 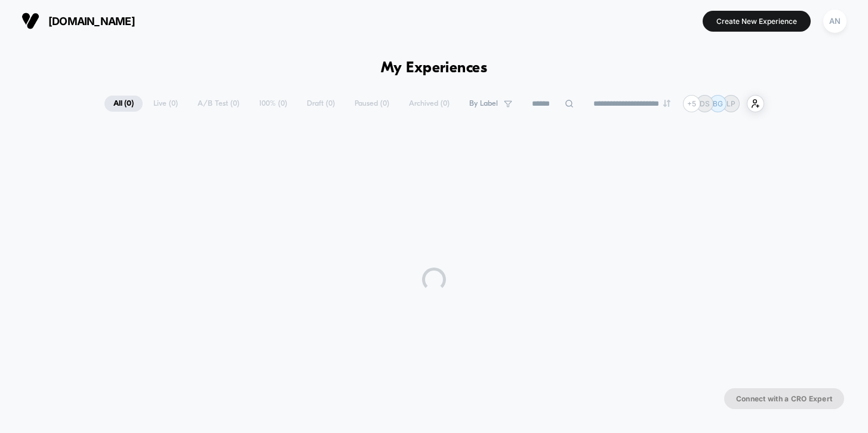 I want to click on span: All ( 0 ), so click(x=124, y=104).